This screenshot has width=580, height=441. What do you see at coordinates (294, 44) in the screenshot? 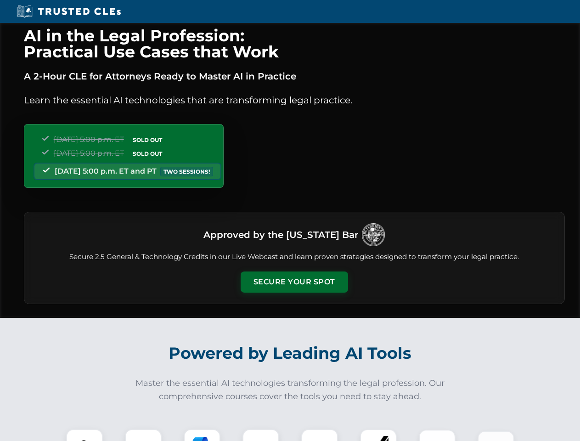
I see `h1: AI in the Legal Profession: Practical Use Cases that Work` at bounding box center [294, 44].